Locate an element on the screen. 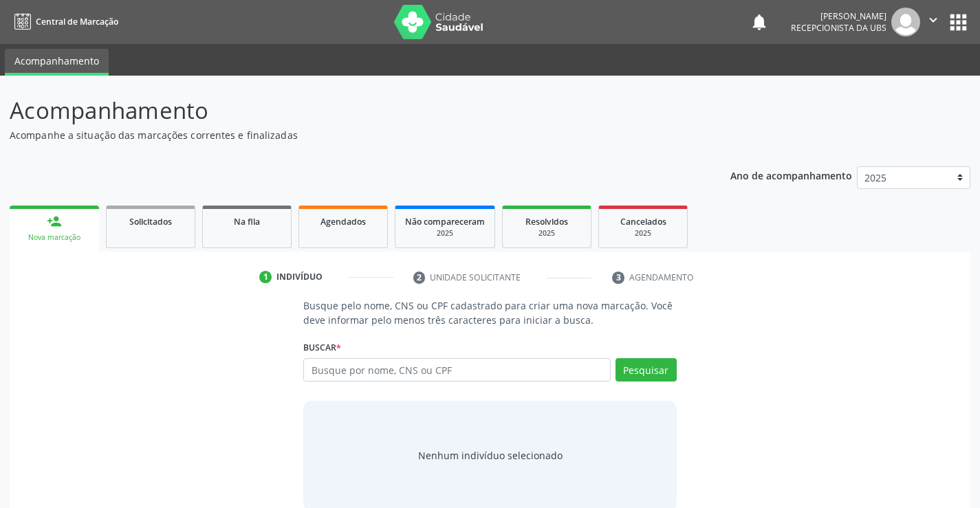 Image resolution: width=980 pixels, height=508 pixels. button: Pesquisar is located at coordinates (646, 370).